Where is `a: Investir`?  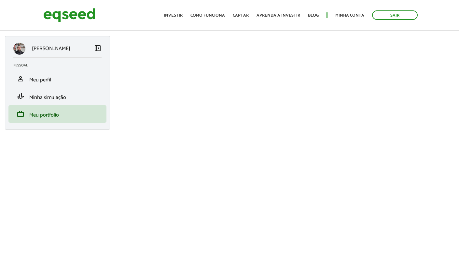 a: Investir is located at coordinates (173, 15).